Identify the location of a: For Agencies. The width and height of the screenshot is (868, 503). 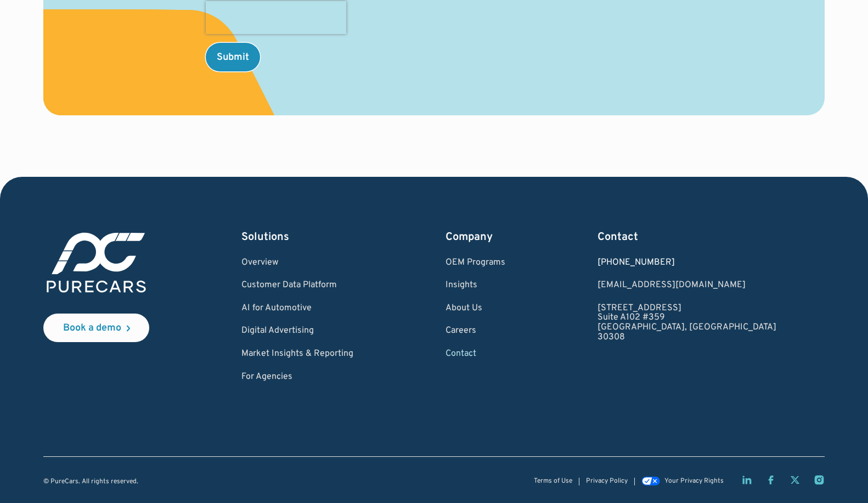
(298, 377).